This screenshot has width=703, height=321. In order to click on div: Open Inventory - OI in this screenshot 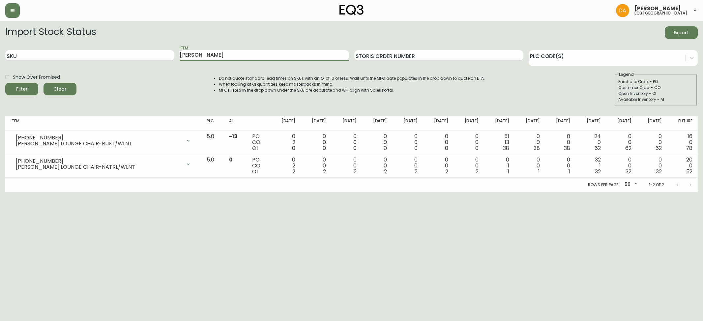, I will do `click(656, 94)`.